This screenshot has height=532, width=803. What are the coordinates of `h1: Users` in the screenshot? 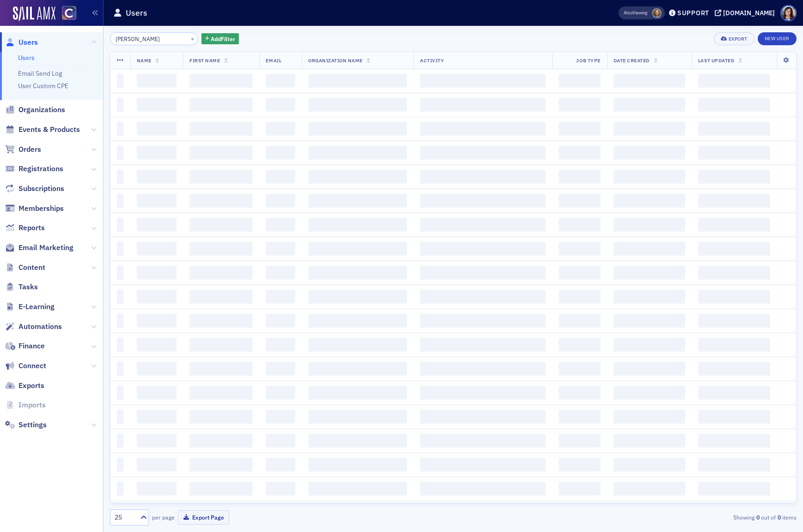 It's located at (136, 13).